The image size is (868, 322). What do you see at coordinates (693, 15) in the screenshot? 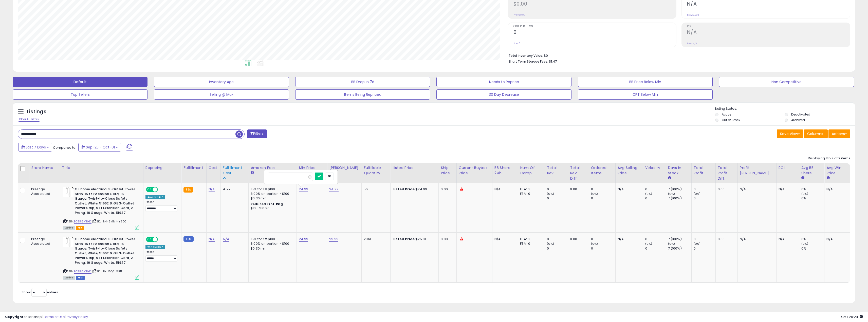
I see `small: Prev: 0.00%` at bounding box center [693, 15].